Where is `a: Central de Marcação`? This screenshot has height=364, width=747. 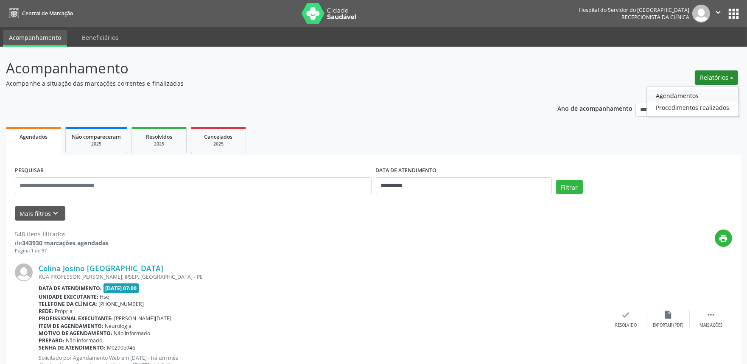 a: Central de Marcação is located at coordinates (39, 13).